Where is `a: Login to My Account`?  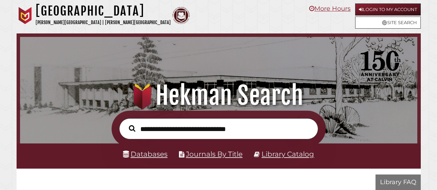
a: Login to My Account is located at coordinates (388, 9).